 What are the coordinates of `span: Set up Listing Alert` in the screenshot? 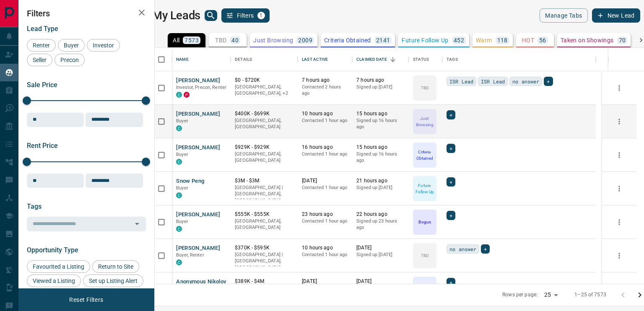 It's located at (113, 281).